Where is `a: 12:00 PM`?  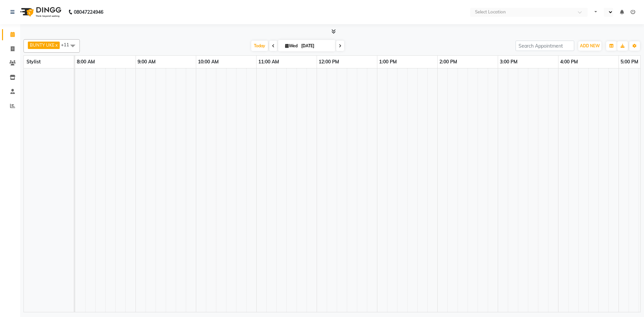 a: 12:00 PM is located at coordinates (328, 61).